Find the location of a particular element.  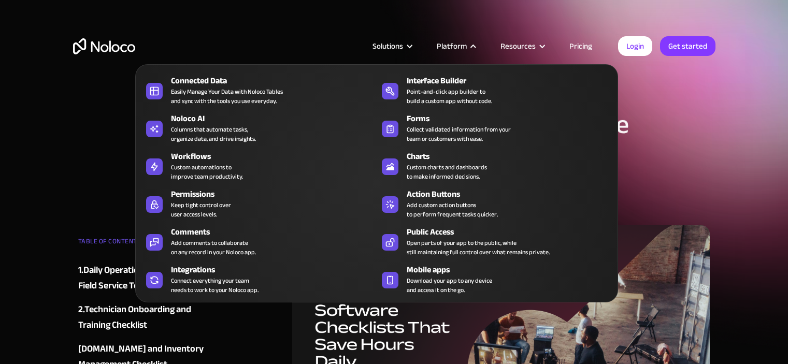

div: Keep tight control over user access levels. is located at coordinates (201, 210).